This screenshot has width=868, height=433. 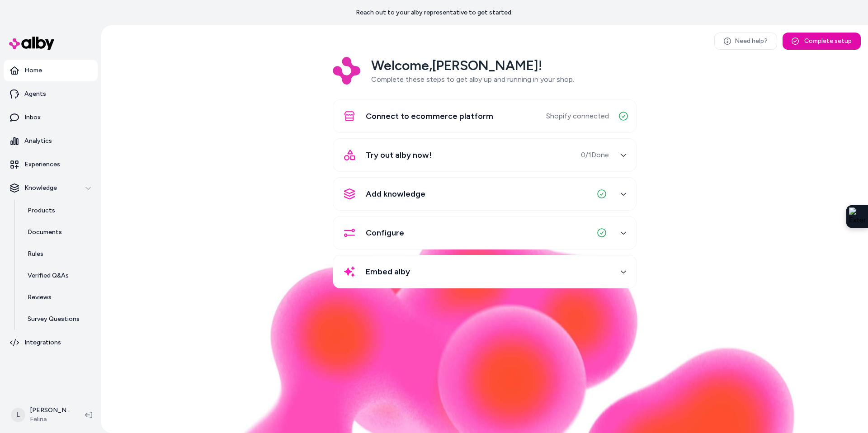 I want to click on button: Connect to ecommerce platformShopify connected, so click(x=484, y=116).